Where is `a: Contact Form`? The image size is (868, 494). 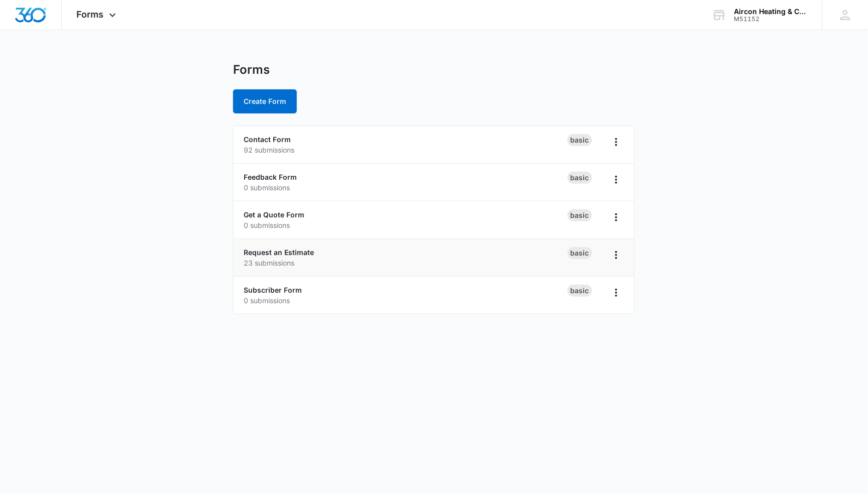 a: Contact Form is located at coordinates (267, 139).